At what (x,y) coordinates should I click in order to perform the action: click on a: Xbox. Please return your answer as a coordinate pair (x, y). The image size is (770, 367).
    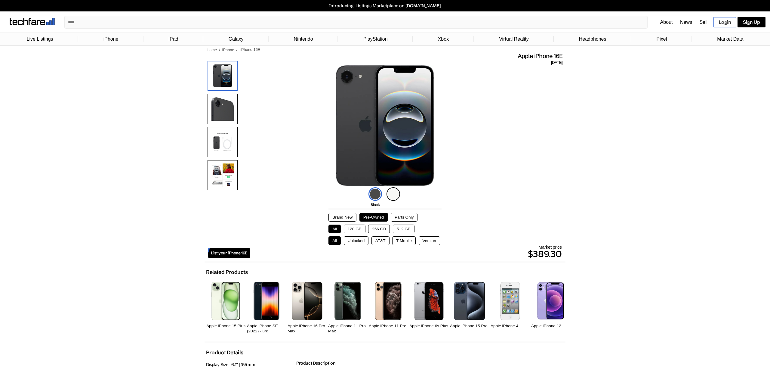
    Looking at the image, I should click on (444, 39).